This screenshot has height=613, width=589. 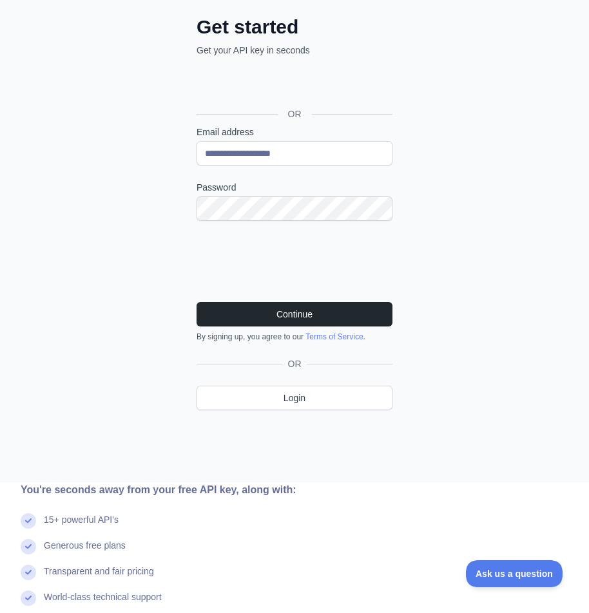 I want to click on div: You're seconds away from your free API key, along with:, so click(x=218, y=490).